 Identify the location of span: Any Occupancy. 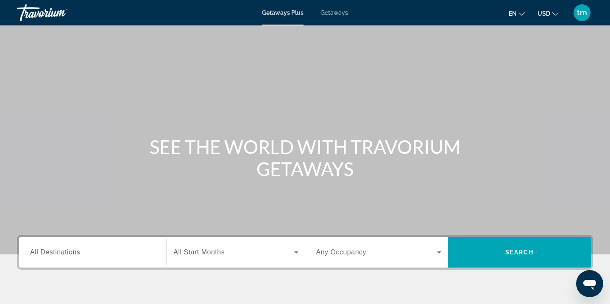
(341, 252).